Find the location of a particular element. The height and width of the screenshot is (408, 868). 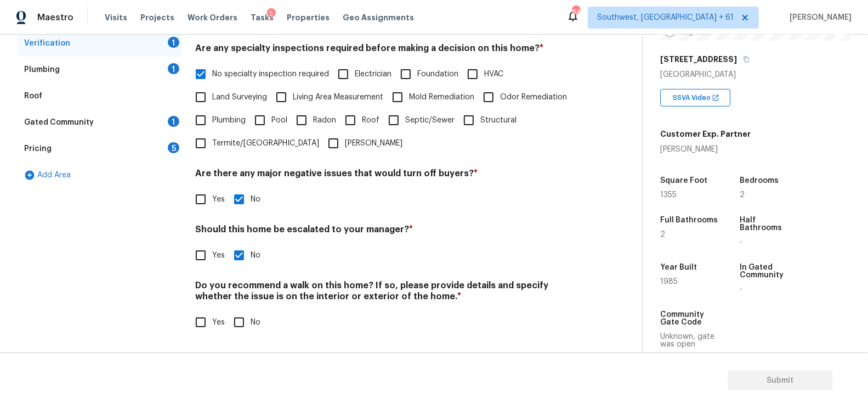

span: SSVA Video is located at coordinates (694, 98).